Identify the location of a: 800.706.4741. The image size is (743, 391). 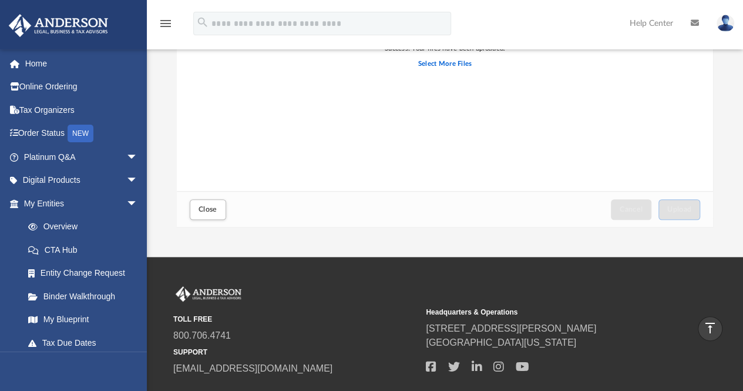
(202, 335).